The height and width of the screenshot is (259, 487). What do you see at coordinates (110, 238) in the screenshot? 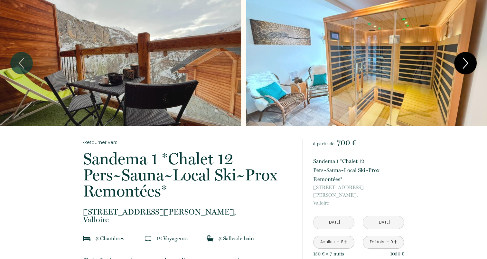
I see `p: 3 Chambre` at bounding box center [110, 238].